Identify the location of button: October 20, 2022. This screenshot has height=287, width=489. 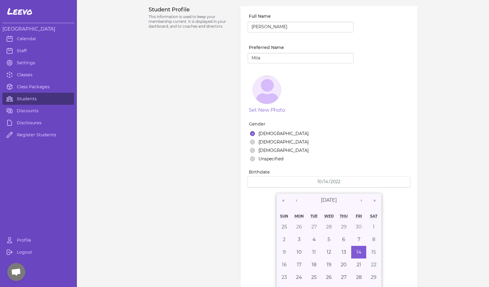
(344, 265).